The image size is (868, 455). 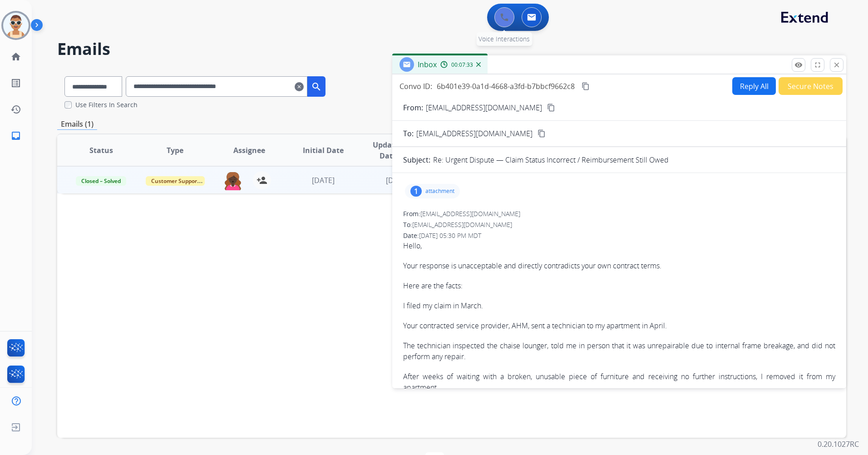 What do you see at coordinates (413, 107) in the screenshot?
I see `p: From:` at bounding box center [413, 107].